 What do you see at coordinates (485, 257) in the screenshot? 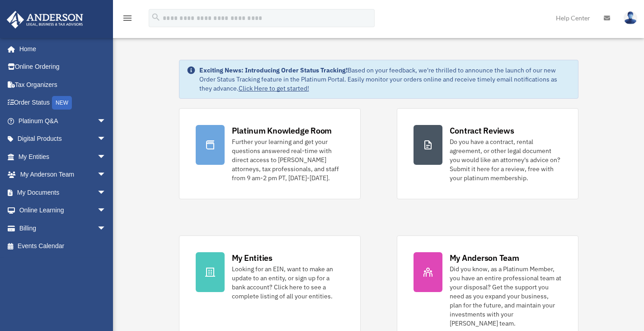
I see `div: My Anderson Team` at bounding box center [485, 257].